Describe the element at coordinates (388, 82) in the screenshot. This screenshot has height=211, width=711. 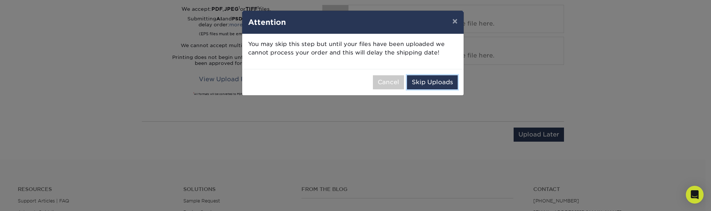
I see `button: Cancel` at that location.